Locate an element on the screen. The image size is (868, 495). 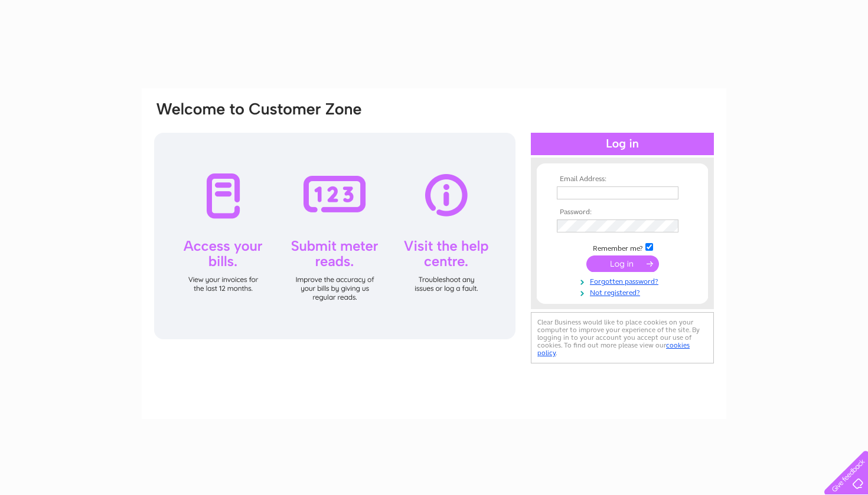
a: Not registered? is located at coordinates (624, 291).